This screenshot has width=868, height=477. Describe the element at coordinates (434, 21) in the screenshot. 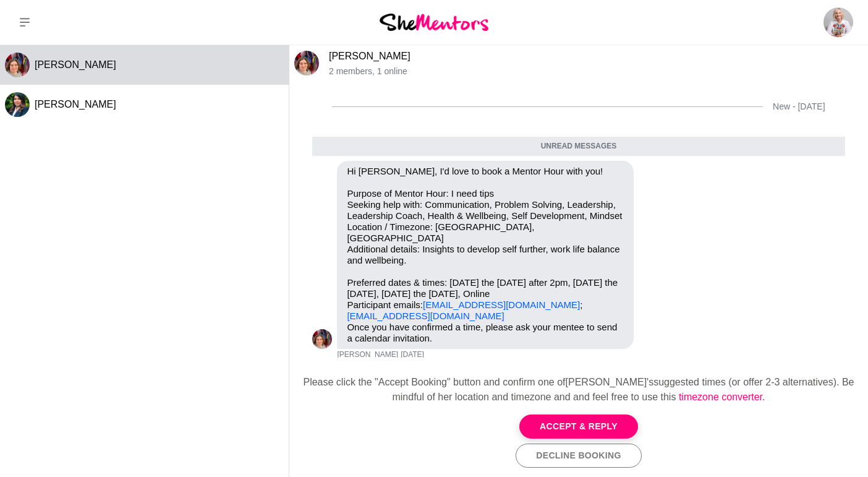

I see `img: She Mentors Logo` at that location.